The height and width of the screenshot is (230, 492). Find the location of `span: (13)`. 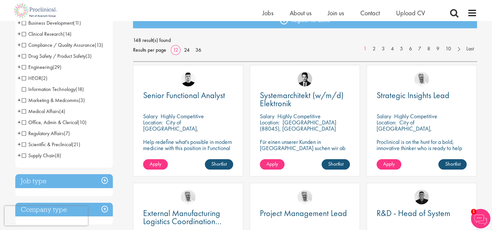

span: (13) is located at coordinates (99, 45).